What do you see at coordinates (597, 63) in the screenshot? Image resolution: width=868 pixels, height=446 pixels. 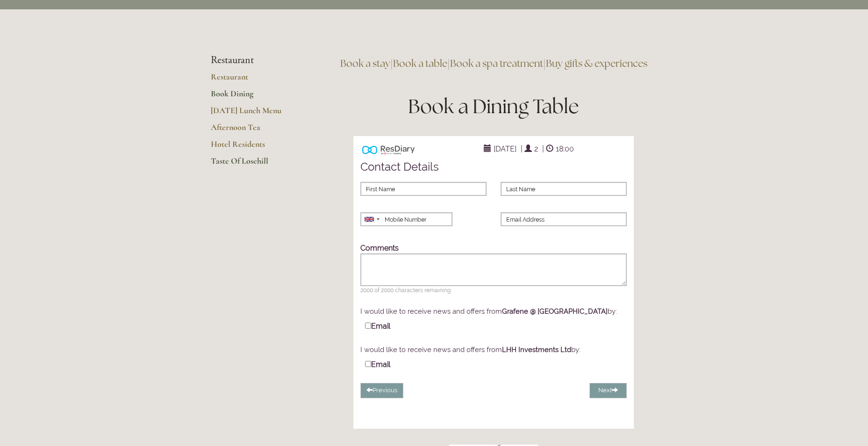 I see `a: Buy gifts & experiences` at bounding box center [597, 63].